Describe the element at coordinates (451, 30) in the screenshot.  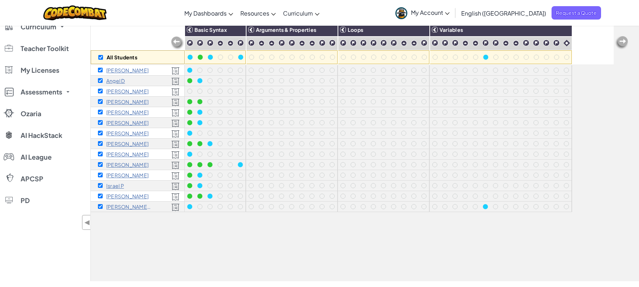
I see `span: Variables` at that location.